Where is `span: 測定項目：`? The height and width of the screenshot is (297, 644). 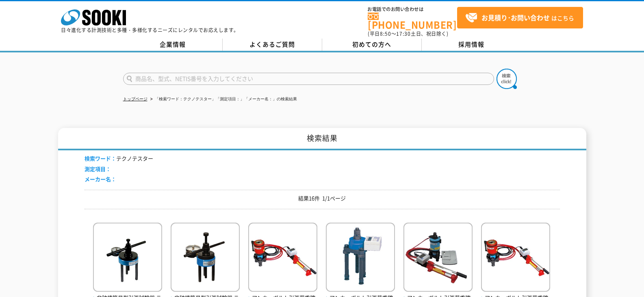
span: 測定項目： is located at coordinates (98, 169).